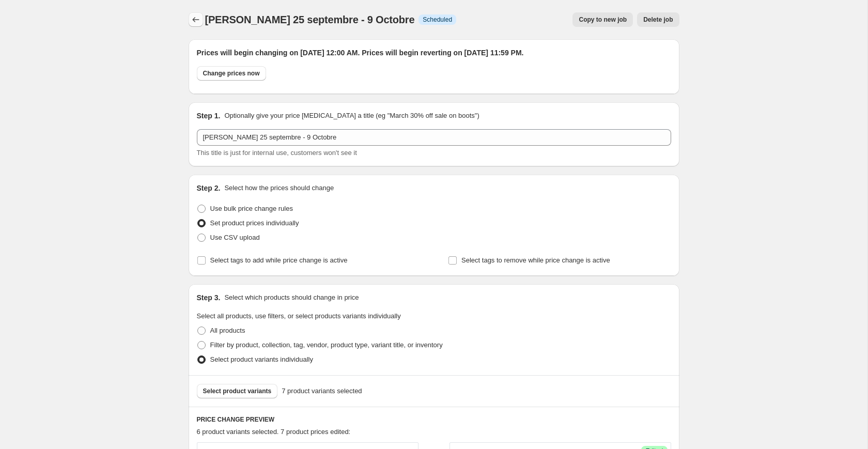  Describe the element at coordinates (279, 188) in the screenshot. I see `p: Select how the prices should change` at that location.